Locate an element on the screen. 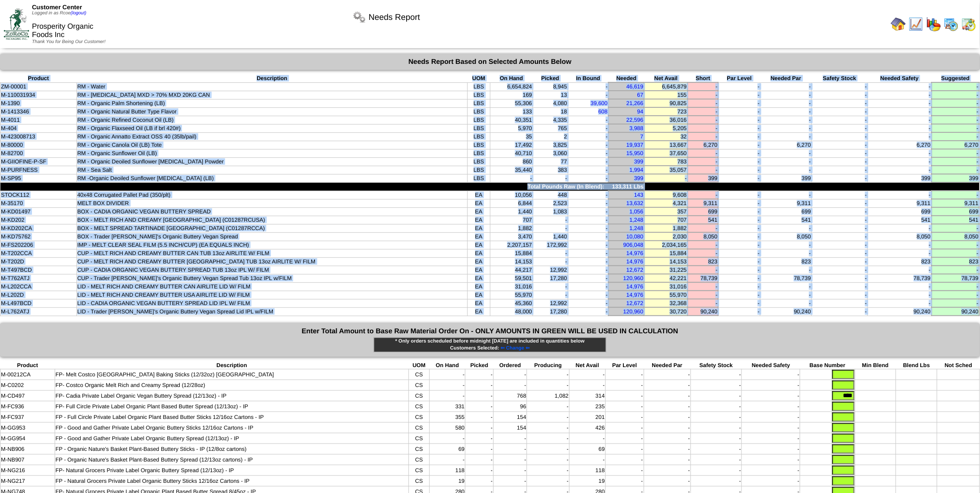 The image size is (980, 493). td: 5,970 is located at coordinates (511, 128).